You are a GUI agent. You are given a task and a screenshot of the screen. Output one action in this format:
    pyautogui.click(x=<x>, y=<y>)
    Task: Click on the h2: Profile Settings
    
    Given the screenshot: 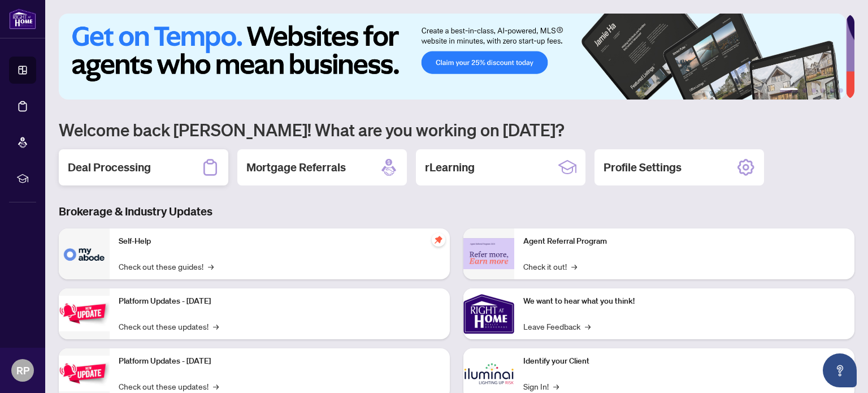 What is the action you would take?
    pyautogui.click(x=642, y=167)
    